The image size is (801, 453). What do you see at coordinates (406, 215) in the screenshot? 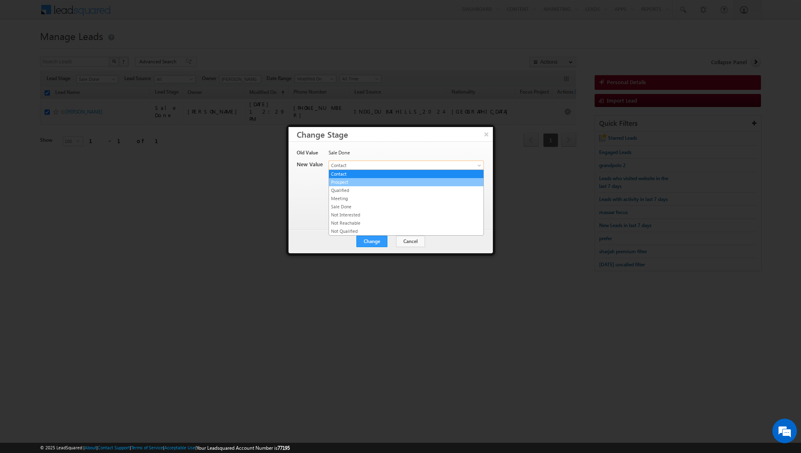
I see `a: Not Interested` at bounding box center [406, 215].